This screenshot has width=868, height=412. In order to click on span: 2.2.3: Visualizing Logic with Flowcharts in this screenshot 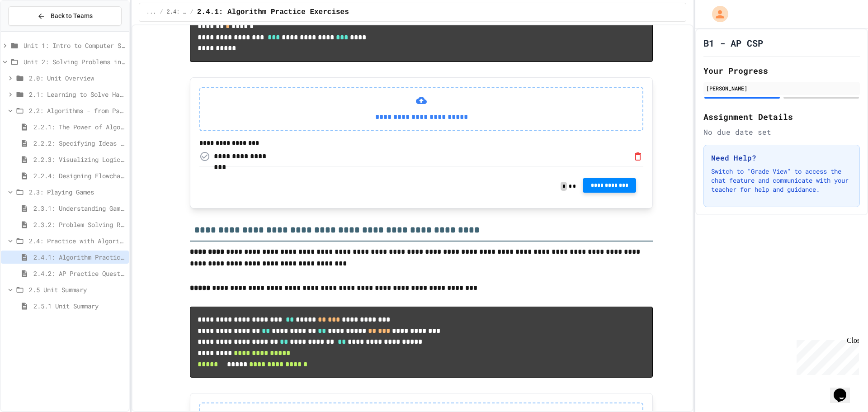, I will do `click(79, 159)`.